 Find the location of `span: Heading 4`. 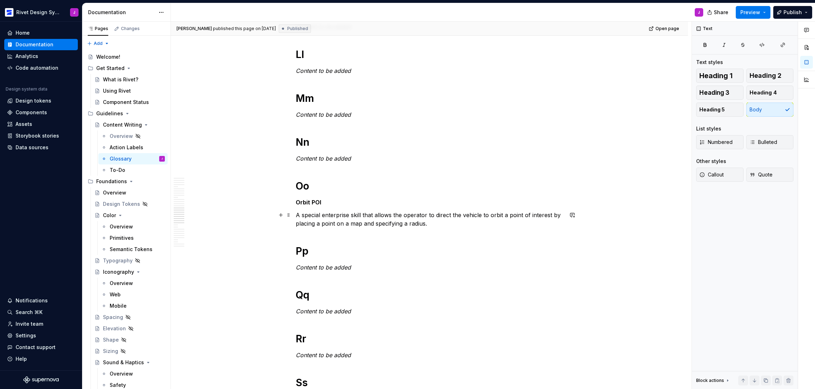

span: Heading 4 is located at coordinates (763, 93).